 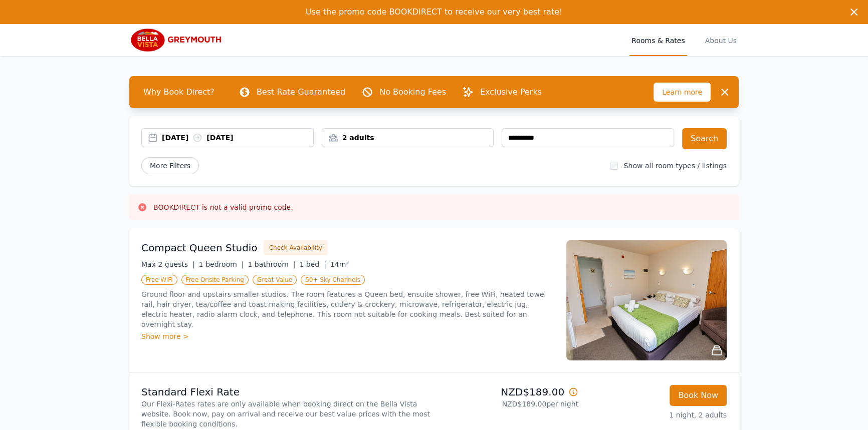 What do you see at coordinates (168, 264) in the screenshot?
I see `span: Max 2 guests |` at bounding box center [168, 264].